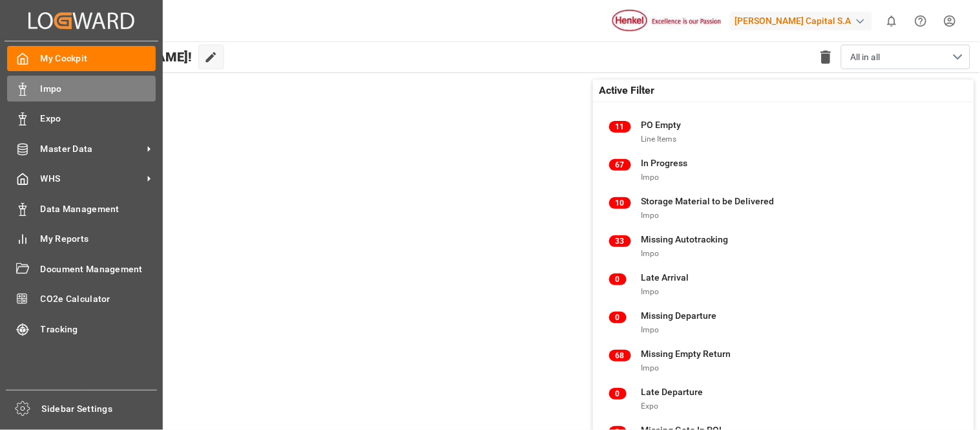 Image resolution: width=980 pixels, height=430 pixels. I want to click on span: Late Departure, so click(672, 392).